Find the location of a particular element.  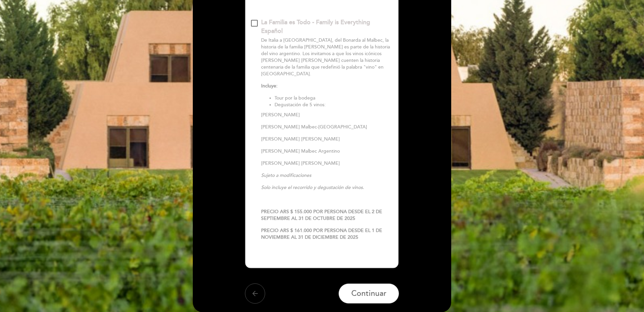

span: Continuar is located at coordinates (369, 294).